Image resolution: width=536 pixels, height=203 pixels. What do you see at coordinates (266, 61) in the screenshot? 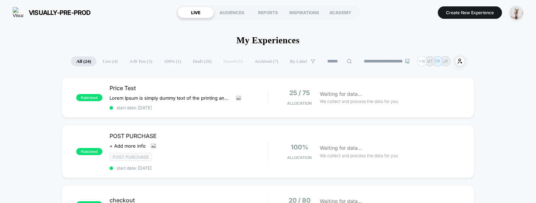
I see `span: Archived ( 7 )` at bounding box center [266, 61].